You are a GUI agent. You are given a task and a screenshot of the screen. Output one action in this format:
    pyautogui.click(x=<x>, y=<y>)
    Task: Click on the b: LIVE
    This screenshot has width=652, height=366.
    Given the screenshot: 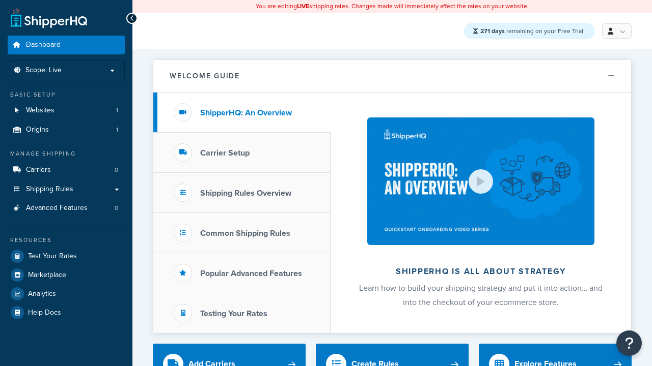 What is the action you would take?
    pyautogui.click(x=303, y=6)
    